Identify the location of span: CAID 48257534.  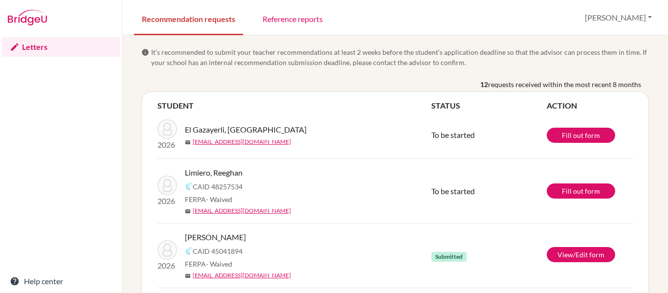
(218, 186).